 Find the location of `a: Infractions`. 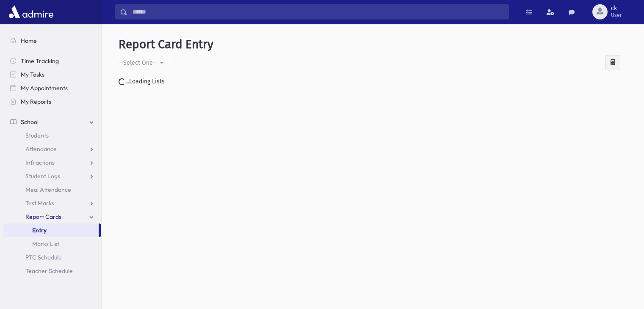

a: Infractions is located at coordinates (52, 163).